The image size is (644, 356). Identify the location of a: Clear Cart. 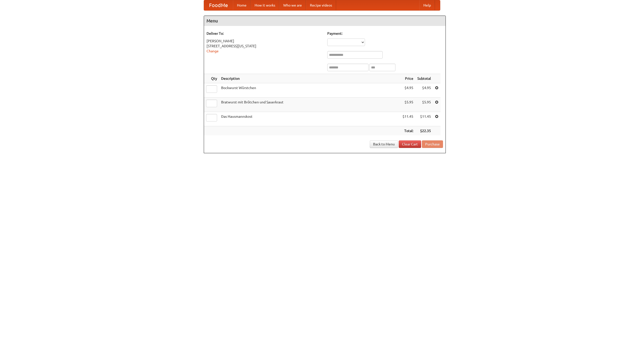
(410, 144).